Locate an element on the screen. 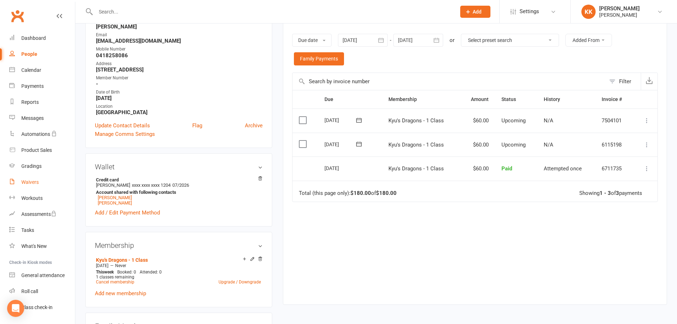 The height and width of the screenshot is (324, 677). div: Location is located at coordinates (179, 106).